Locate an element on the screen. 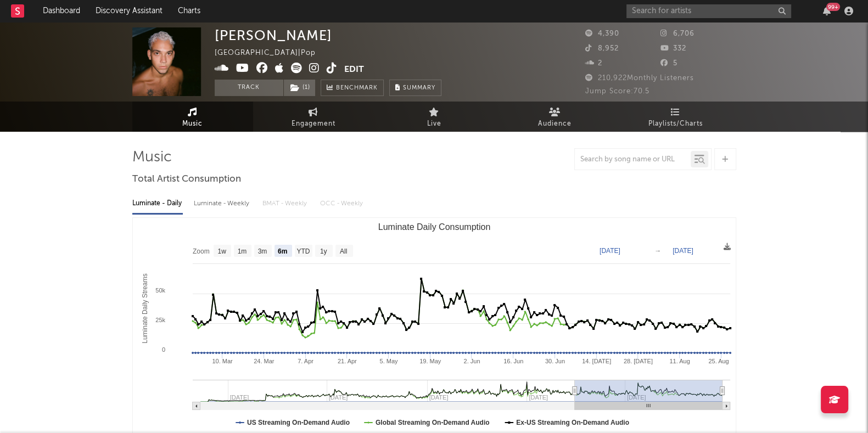 This screenshot has height=433, width=868. span: ( 1 ) is located at coordinates (300, 88).